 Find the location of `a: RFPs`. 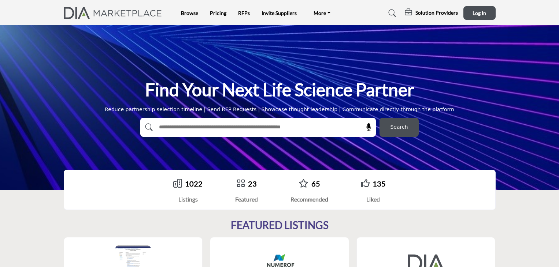

a: RFPs is located at coordinates (244, 13).